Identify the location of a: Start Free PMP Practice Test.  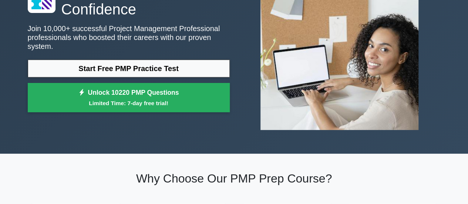
(129, 68).